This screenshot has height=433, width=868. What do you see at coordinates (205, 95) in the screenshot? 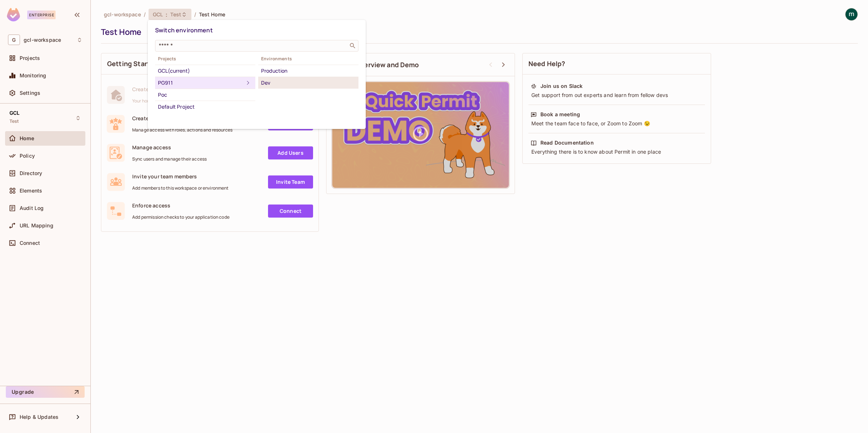
I see `div: Poc` at bounding box center [205, 95].